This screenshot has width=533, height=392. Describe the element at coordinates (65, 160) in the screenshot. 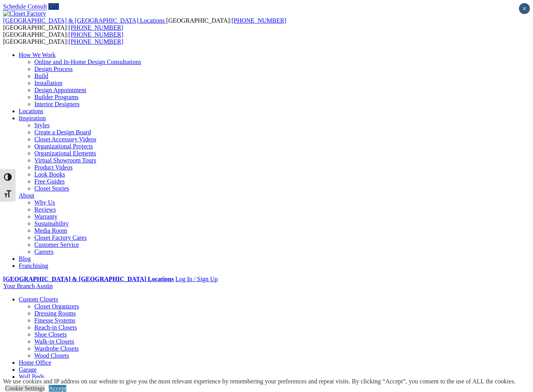

I see `a: Virtual Showroom Tours` at that location.